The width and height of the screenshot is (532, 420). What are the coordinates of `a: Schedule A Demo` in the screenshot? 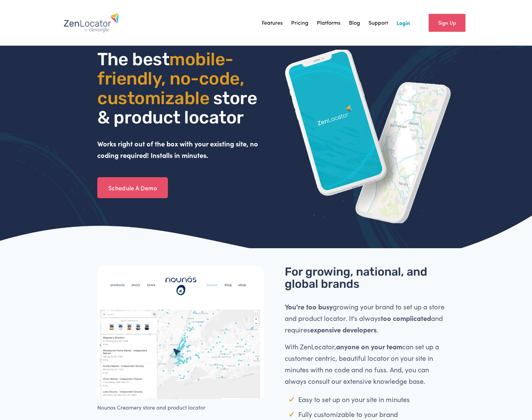 It's located at (132, 188).